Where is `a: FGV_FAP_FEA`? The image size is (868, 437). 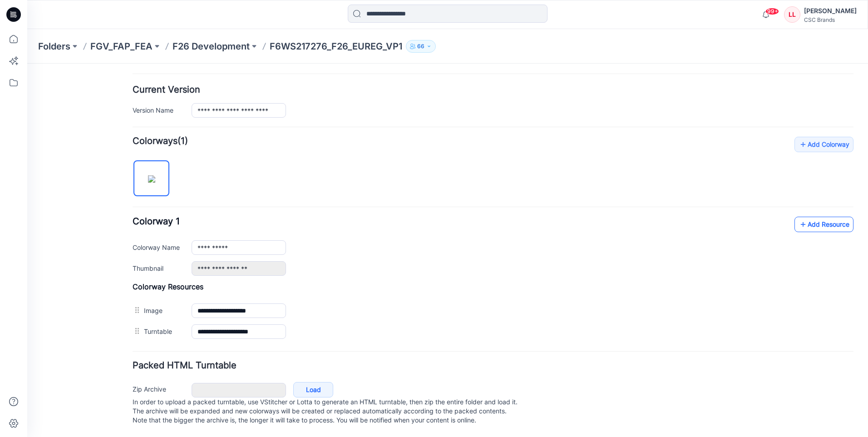 a: FGV_FAP_FEA is located at coordinates (121, 46).